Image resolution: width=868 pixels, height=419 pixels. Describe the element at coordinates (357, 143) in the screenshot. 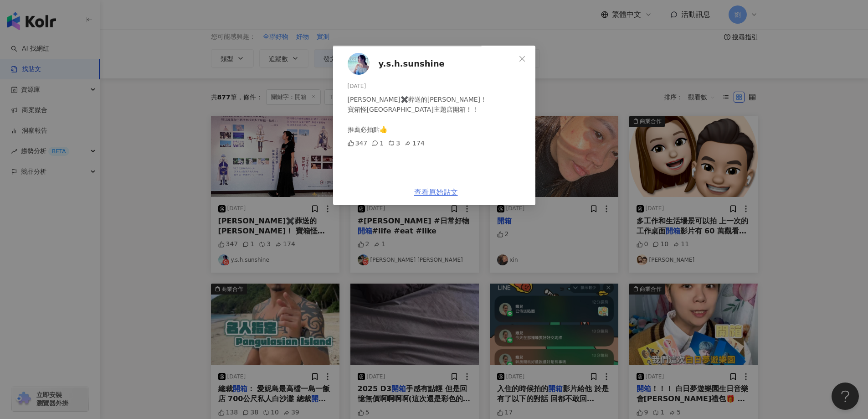

I see `div: 347` at that location.